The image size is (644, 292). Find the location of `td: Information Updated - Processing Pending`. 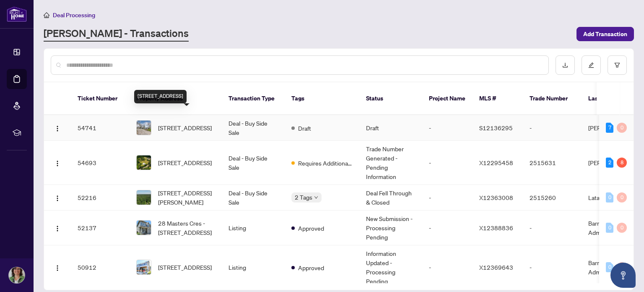

td: Information Updated - Processing Pending is located at coordinates (391, 267).